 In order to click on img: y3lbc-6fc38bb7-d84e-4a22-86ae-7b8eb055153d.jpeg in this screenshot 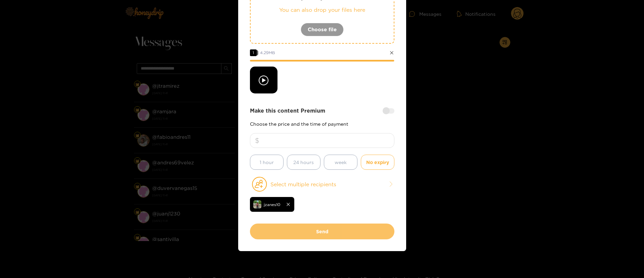, I will do `click(258, 205)`.